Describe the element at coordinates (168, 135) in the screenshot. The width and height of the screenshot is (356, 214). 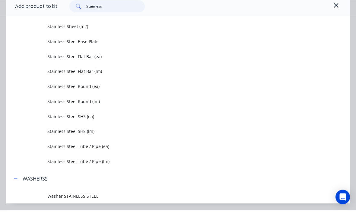
I see `span: Stainless Steel SHS (lm)` at that location.